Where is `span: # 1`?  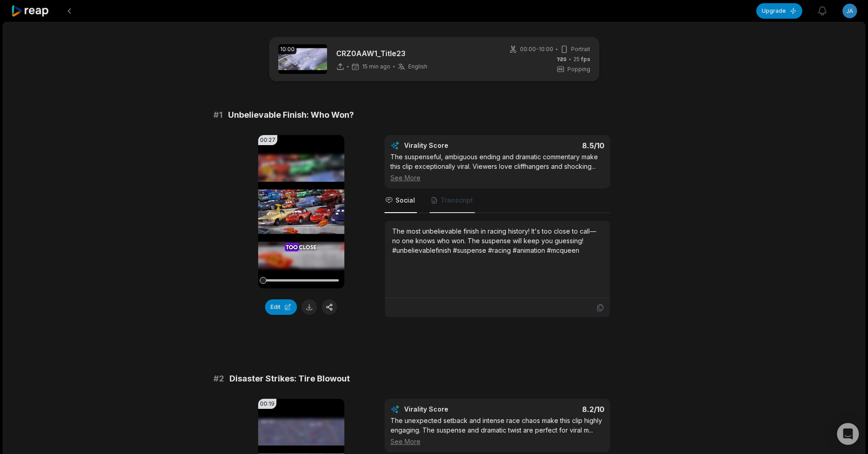
span: # 1 is located at coordinates (218, 115).